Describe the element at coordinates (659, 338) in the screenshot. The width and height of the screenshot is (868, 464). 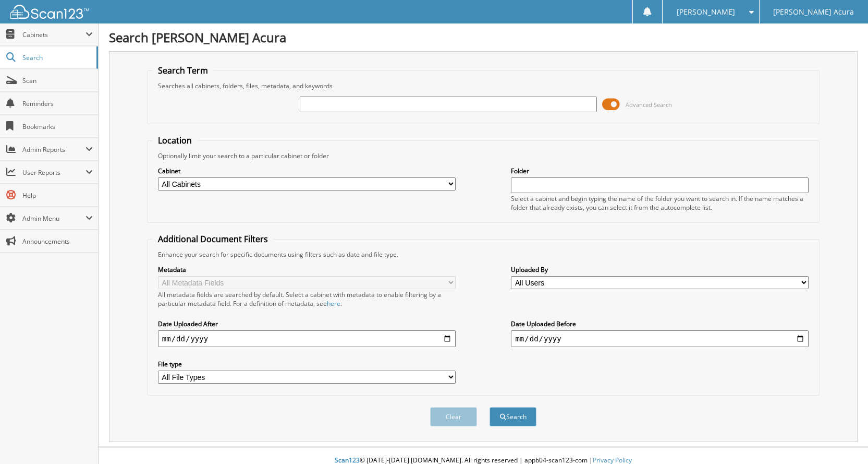
I see `input: end` at that location.